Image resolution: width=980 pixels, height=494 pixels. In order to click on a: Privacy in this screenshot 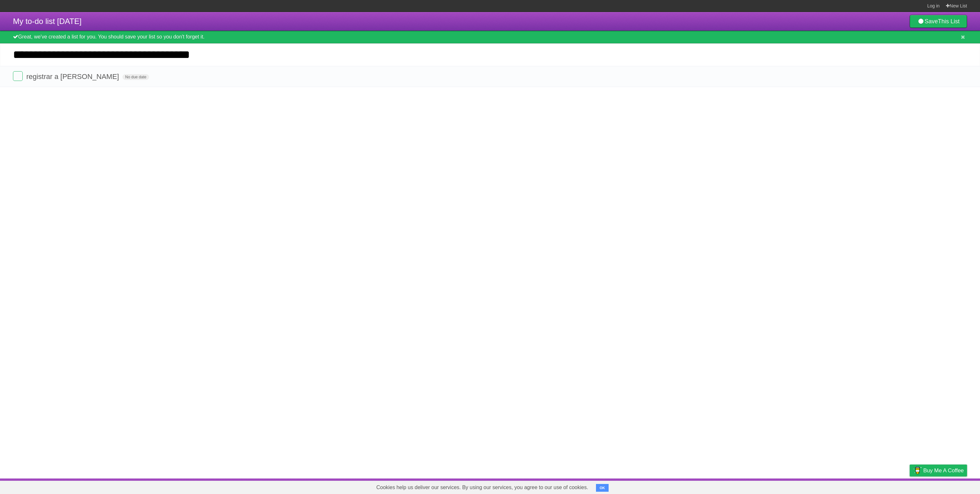, I will do `click(910, 486)`.